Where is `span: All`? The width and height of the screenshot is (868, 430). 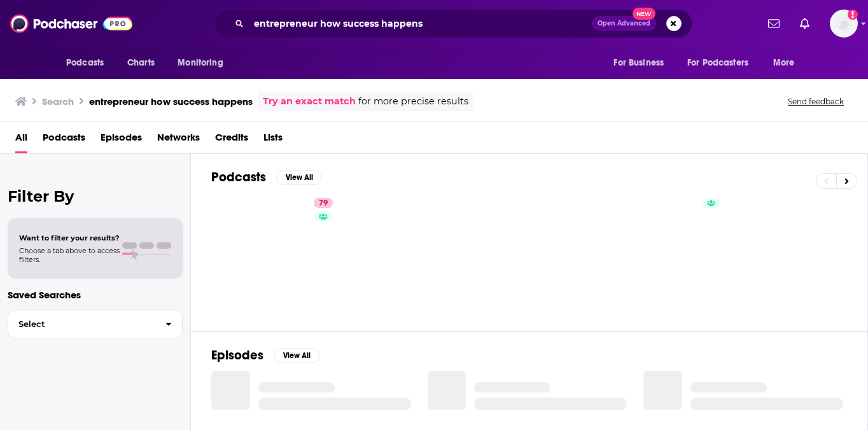 span: All is located at coordinates (21, 140).